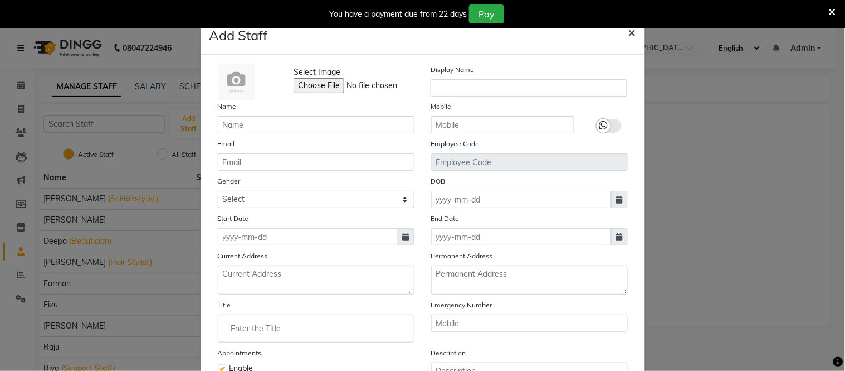 This screenshot has width=845, height=371. What do you see at coordinates (462, 256) in the screenshot?
I see `label: Permanent Address` at bounding box center [462, 256].